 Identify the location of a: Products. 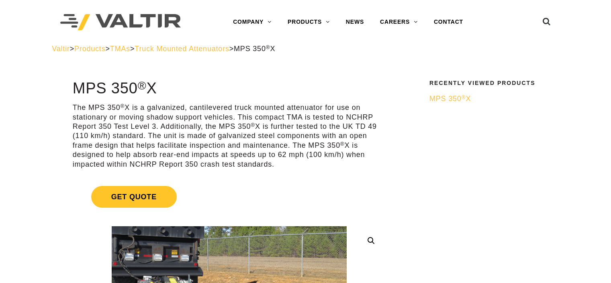
(90, 49).